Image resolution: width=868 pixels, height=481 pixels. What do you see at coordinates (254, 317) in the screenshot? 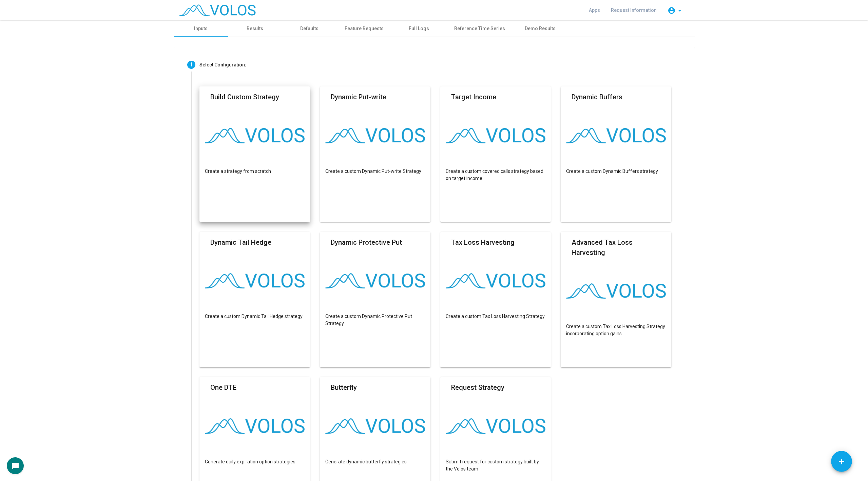
I see `p: Create a custom Dynamic Tail Hedge strategy` at bounding box center [254, 317].